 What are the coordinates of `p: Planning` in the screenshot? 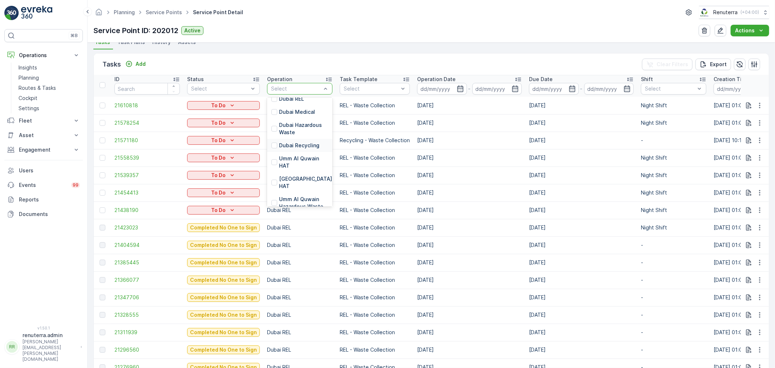 It's located at (29, 78).